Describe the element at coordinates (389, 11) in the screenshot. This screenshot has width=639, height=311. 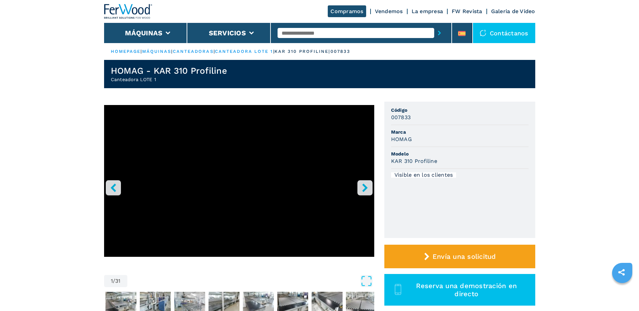
I see `a: Vendemos` at that location.